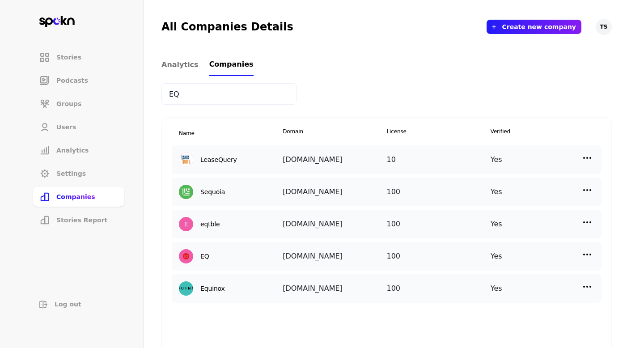 This screenshot has height=348, width=644. Describe the element at coordinates (186, 288) in the screenshot. I see `img: none-1744705215000-87060.jpg` at that location.